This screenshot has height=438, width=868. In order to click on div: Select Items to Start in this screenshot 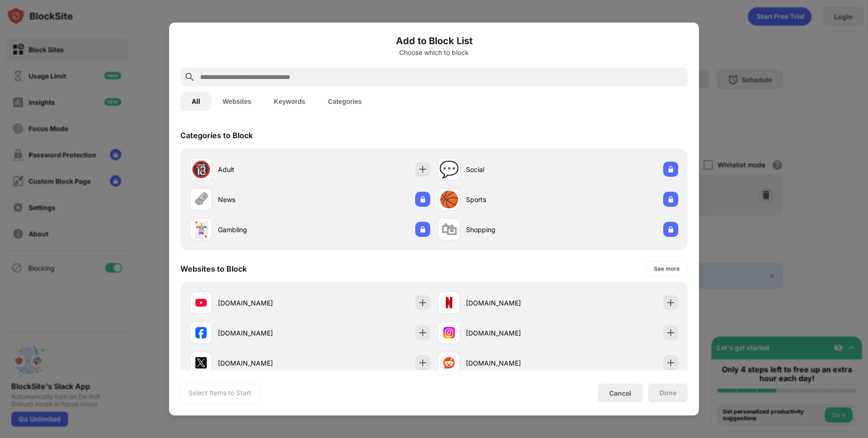, I will do `click(220, 393)`.